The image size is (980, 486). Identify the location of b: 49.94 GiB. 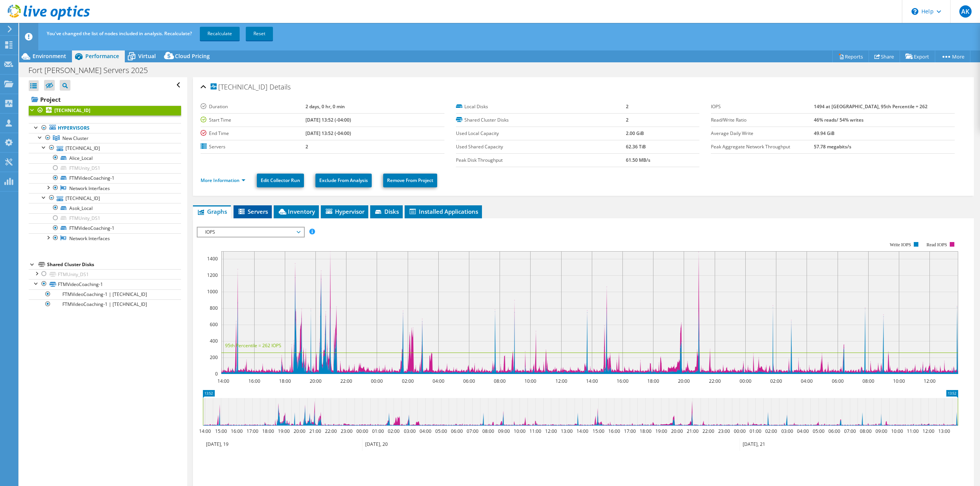
(824, 133).